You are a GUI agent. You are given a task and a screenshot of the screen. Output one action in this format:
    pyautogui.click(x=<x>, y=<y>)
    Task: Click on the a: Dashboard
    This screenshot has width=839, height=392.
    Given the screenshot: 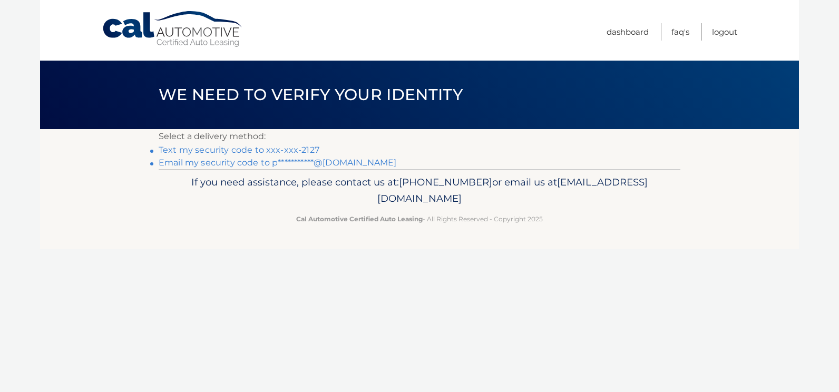 What is the action you would take?
    pyautogui.click(x=628, y=32)
    